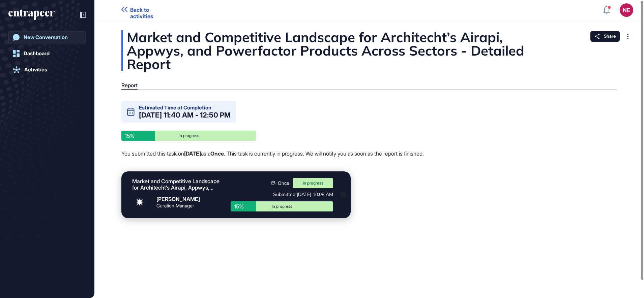  Describe the element at coordinates (152, 14) in the screenshot. I see `span: Back to activities` at that location.